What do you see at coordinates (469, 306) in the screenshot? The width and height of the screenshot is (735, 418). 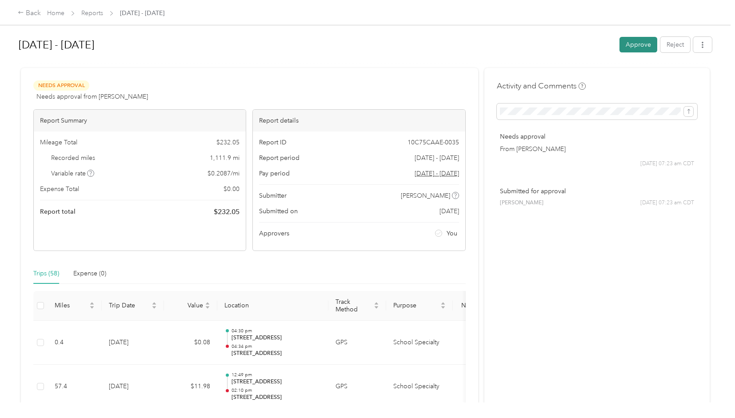 I see `th: Notes` at bounding box center [469, 306].